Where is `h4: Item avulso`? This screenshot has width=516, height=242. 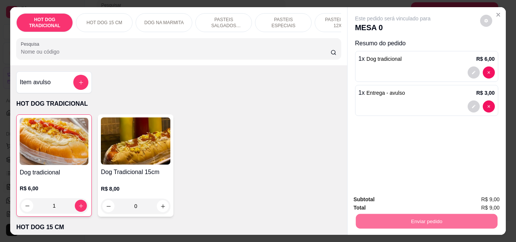 h4: Item avulso is located at coordinates (35, 82).